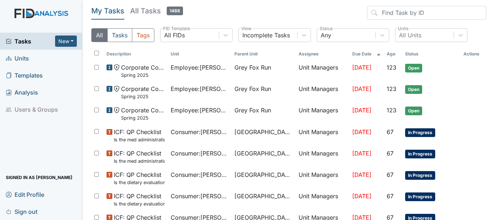  Describe the element at coordinates (24, 75) in the screenshot. I see `span: Templates` at that location.